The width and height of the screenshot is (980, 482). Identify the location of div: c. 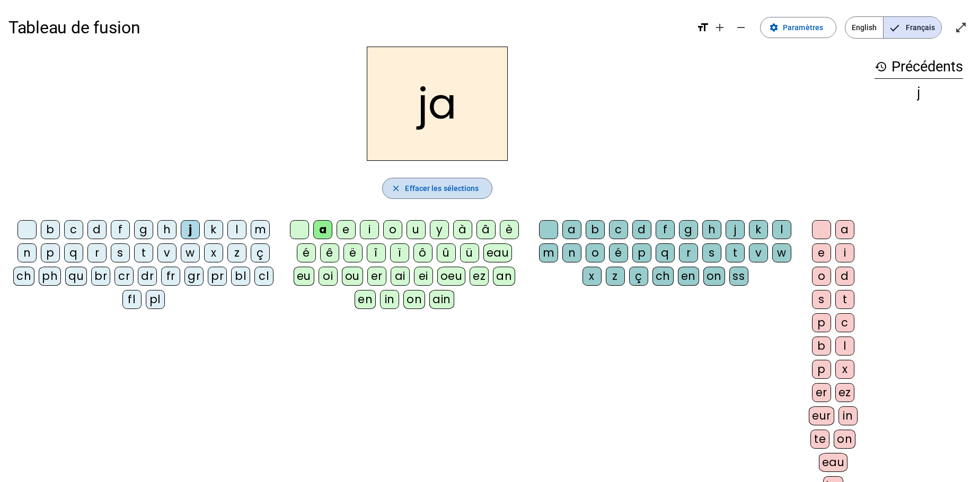
(619, 230).